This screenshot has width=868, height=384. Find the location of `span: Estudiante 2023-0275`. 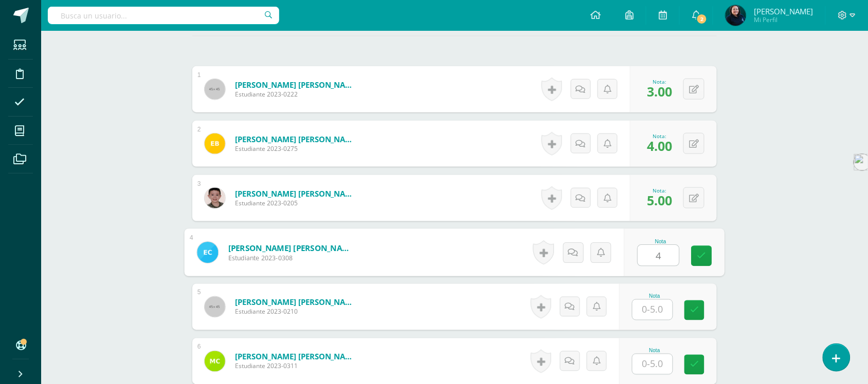

span: Estudiante 2023-0275 is located at coordinates (297, 148).